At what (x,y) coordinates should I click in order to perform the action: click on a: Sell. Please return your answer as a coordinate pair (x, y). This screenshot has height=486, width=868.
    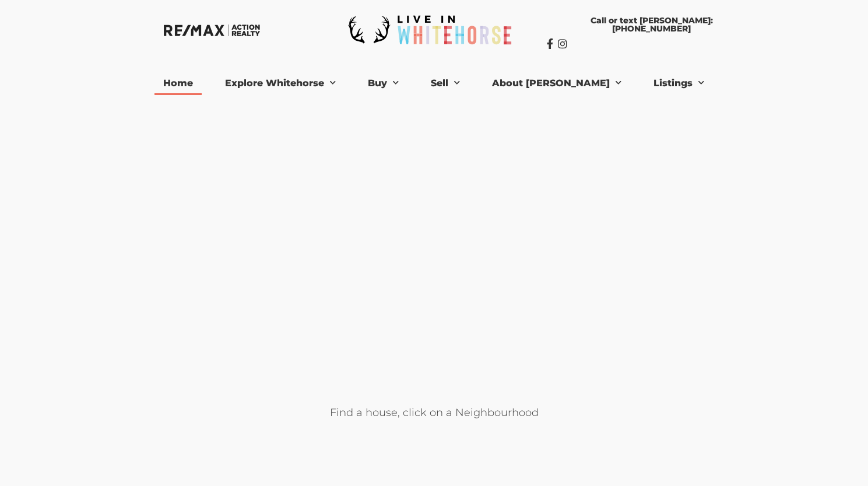
    Looking at the image, I should click on (445, 84).